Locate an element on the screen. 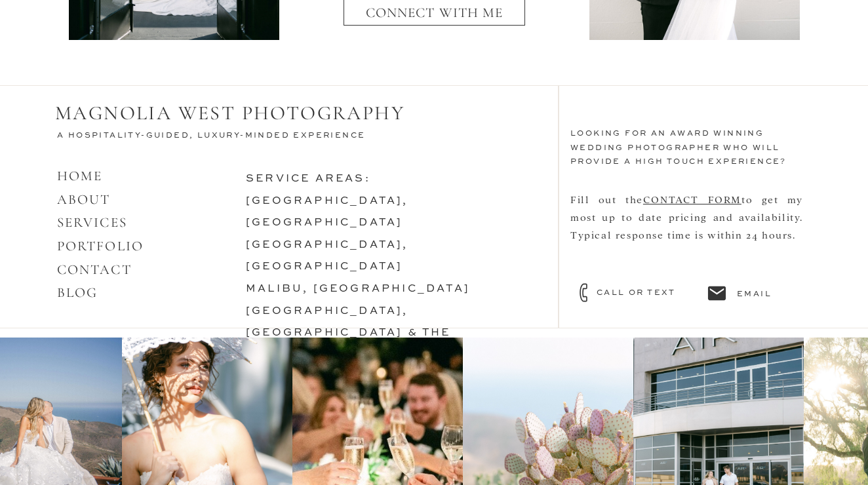 The height and width of the screenshot is (485, 868). h3: email is located at coordinates (767, 294).